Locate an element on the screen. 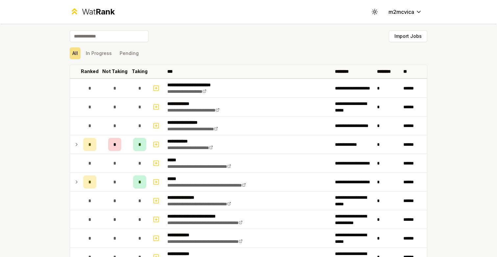 The width and height of the screenshot is (497, 257). span: m2mcvica is located at coordinates (402, 12).